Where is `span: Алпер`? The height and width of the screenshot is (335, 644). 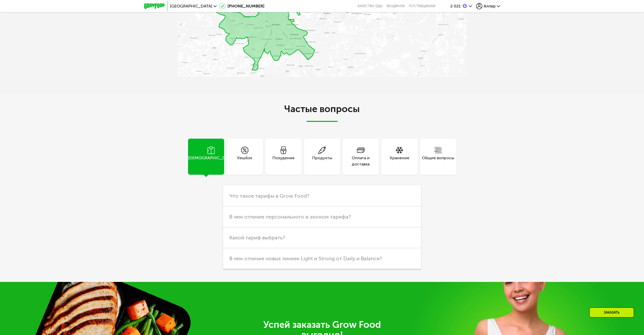 span: Алпер is located at coordinates (489, 6).